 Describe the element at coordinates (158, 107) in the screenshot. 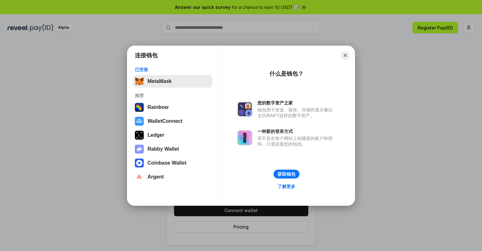

I see `div: Rainbow` at that location.